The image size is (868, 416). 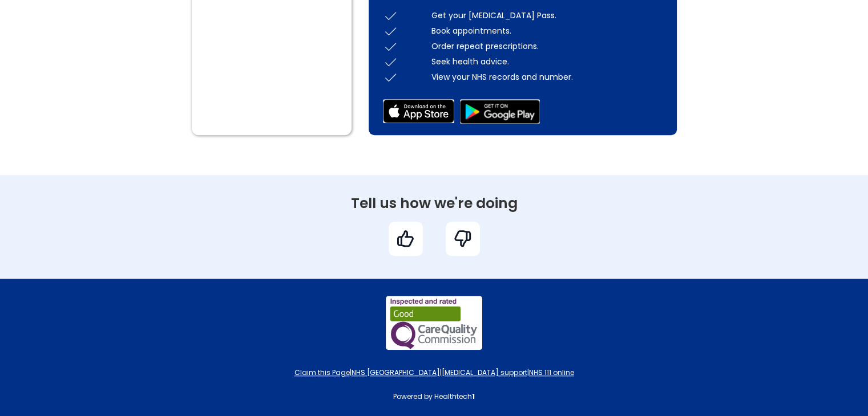 What do you see at coordinates (547, 62) in the screenshot?
I see `div: Seek health advice.` at bounding box center [547, 62].